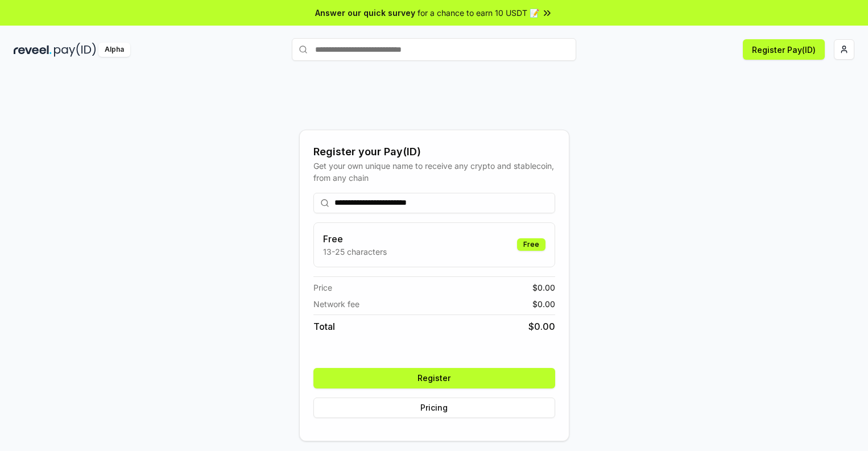 This screenshot has width=868, height=451. What do you see at coordinates (115, 49) in the screenshot?
I see `div: Alpha` at bounding box center [115, 49].